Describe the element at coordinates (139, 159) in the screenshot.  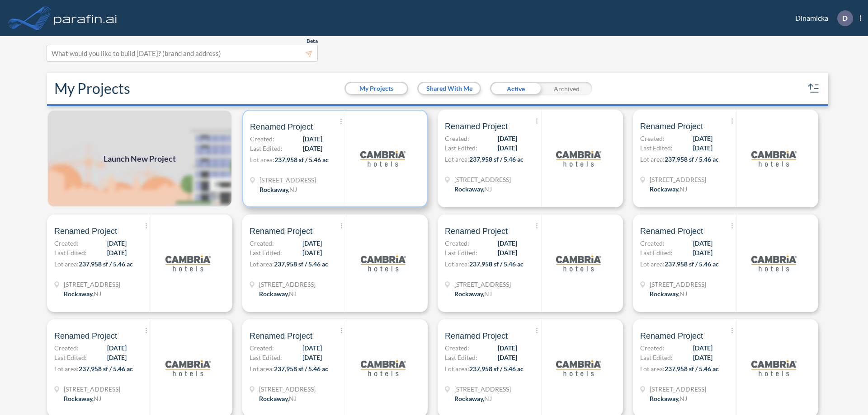
I see `a: Launch New Project` at that location.